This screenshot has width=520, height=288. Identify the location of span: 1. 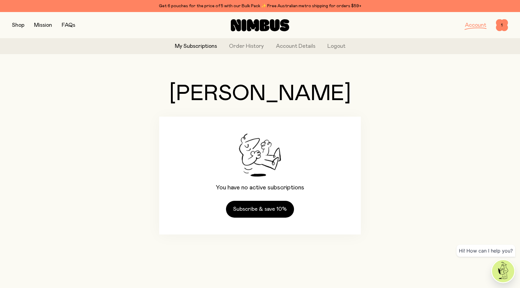
(502, 25).